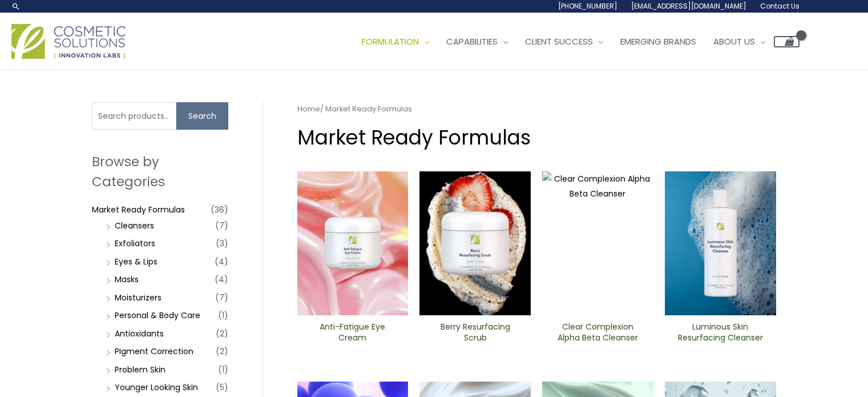 This screenshot has height=397, width=868. Describe the element at coordinates (475, 332) in the screenshot. I see `h2: Berry Resurfacing Scrub` at that location.